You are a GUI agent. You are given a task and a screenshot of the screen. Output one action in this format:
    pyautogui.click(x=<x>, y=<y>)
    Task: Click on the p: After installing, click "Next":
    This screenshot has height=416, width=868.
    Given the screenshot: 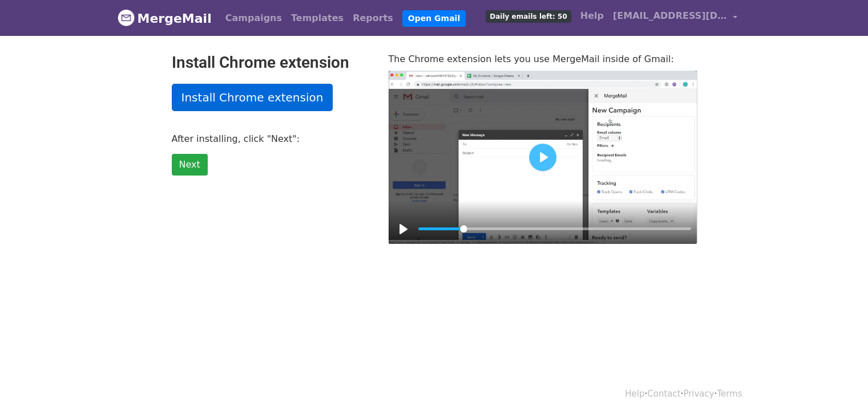 What is the action you would take?
    pyautogui.click(x=271, y=139)
    